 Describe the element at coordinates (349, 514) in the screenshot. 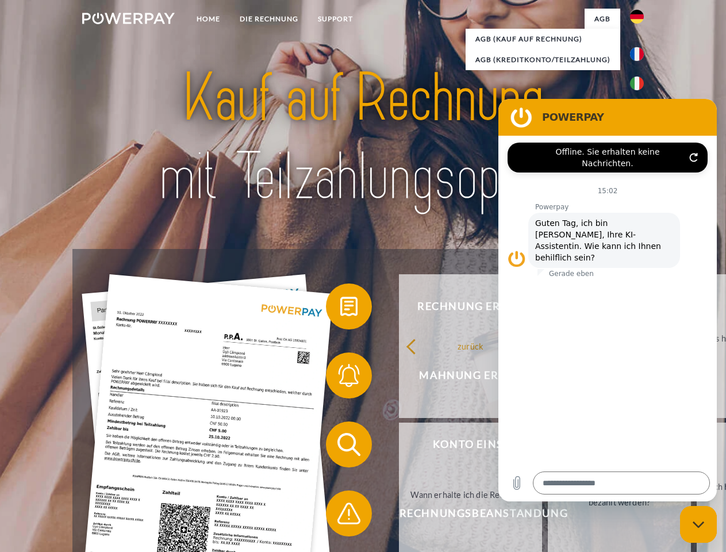

I see `img: qb_warning.svg` at that location.